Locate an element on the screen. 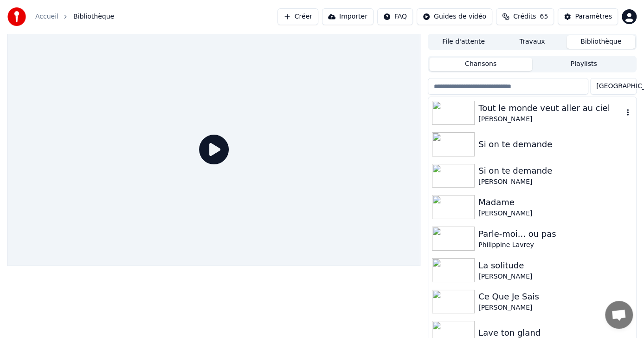  div: Ouvrir le chat is located at coordinates (619, 315).